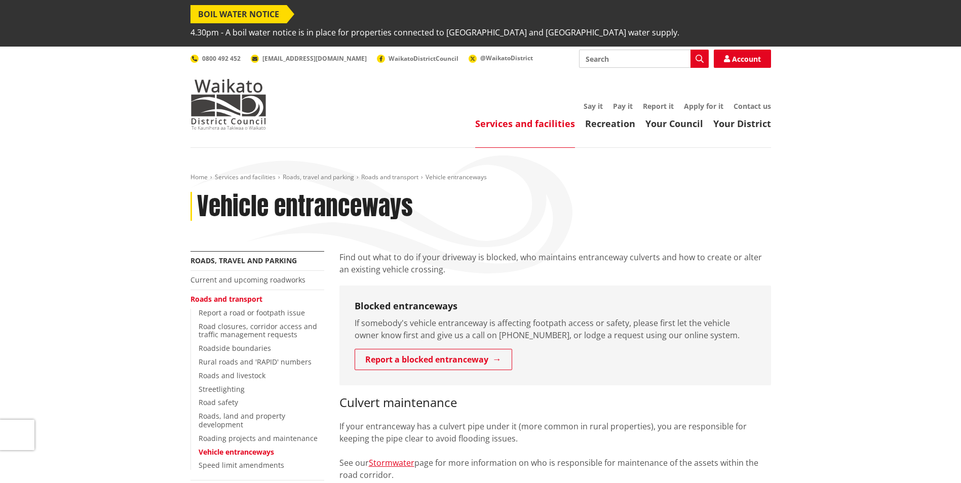 This screenshot has height=483, width=961. What do you see at coordinates (555, 451) in the screenshot?
I see `p: If your entranceway has a culvert pipe under it (more common in rural properties), you are respon...` at bounding box center [555, 451].